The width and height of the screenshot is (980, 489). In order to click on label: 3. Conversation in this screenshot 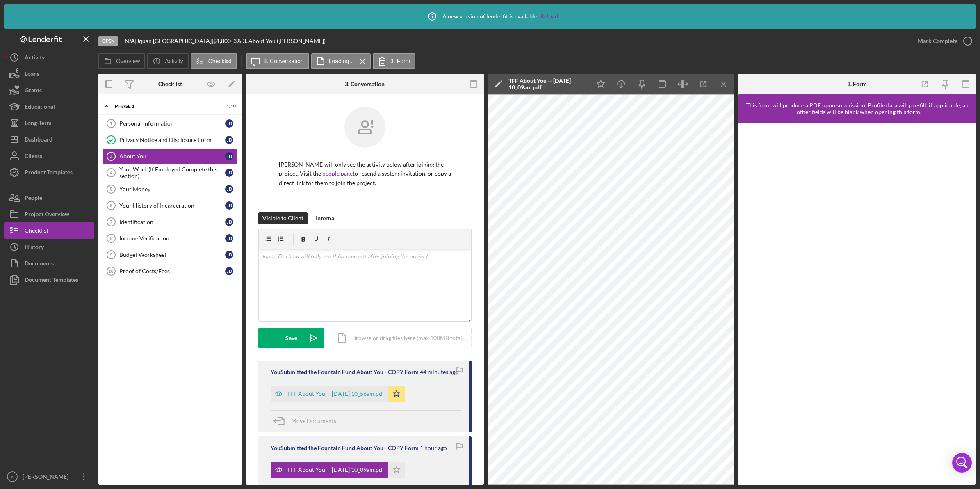, I will do `click(284, 61)`.